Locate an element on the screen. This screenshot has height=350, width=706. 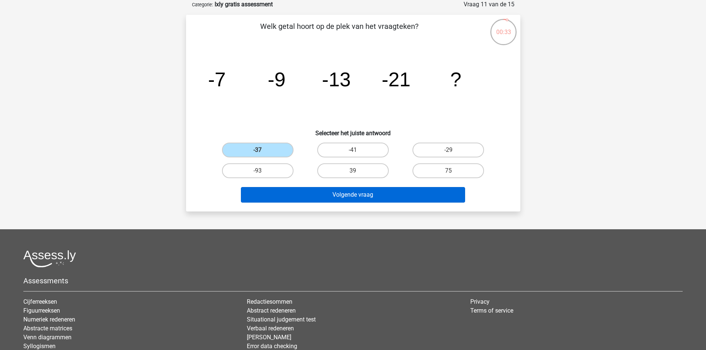
img: Assessly logo is located at coordinates (50, 259).